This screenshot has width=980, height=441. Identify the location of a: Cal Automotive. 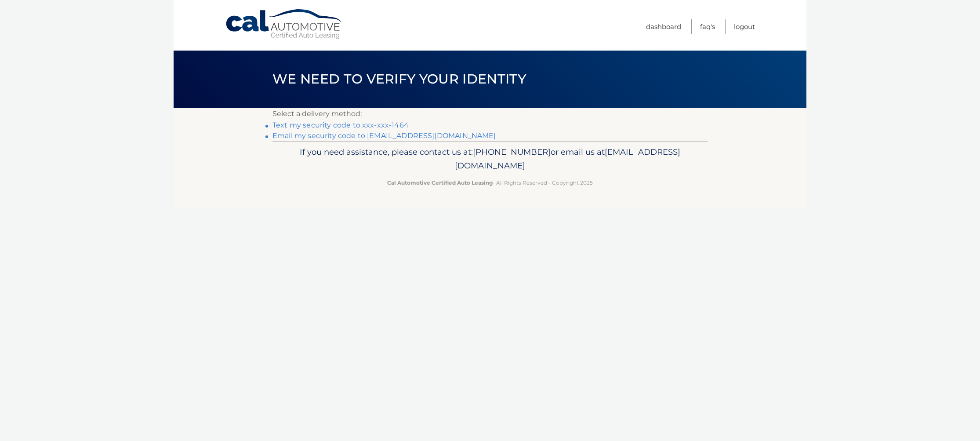
(285, 24).